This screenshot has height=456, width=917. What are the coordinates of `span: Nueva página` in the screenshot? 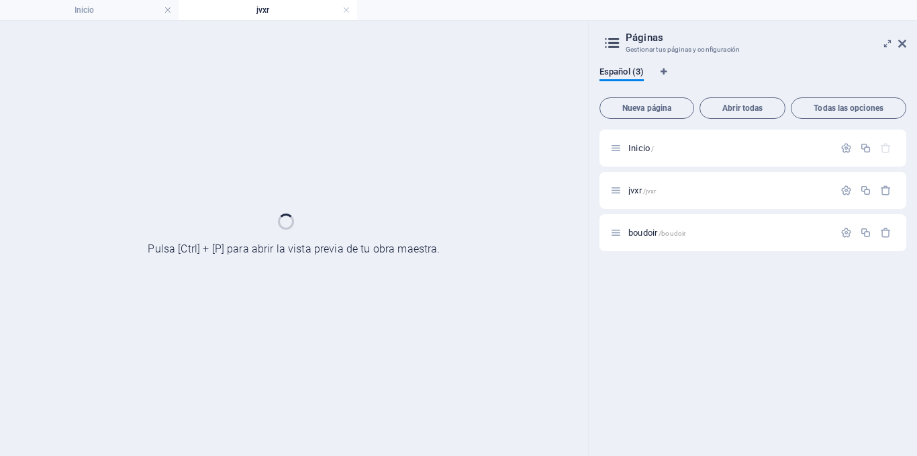 It's located at (646, 108).